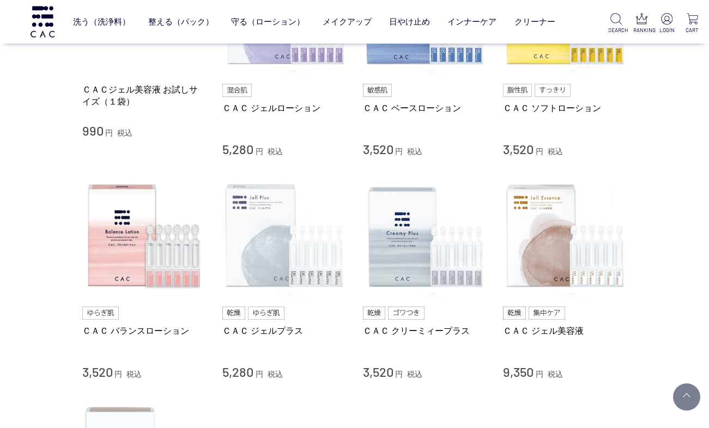 The width and height of the screenshot is (709, 428). What do you see at coordinates (553, 90) in the screenshot?
I see `img: すっきり` at bounding box center [553, 90].